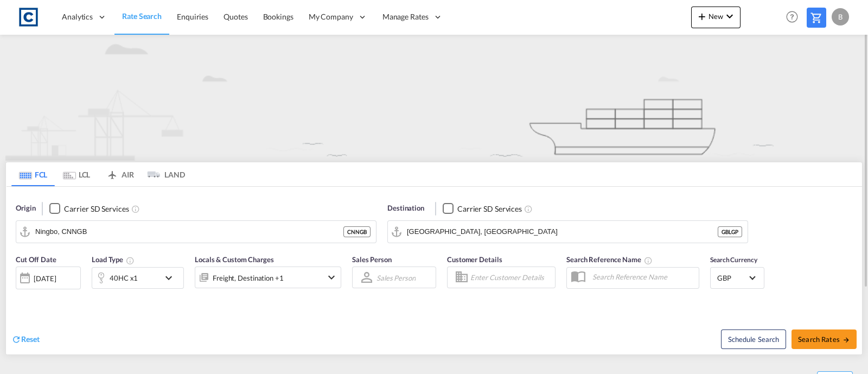 The width and height of the screenshot is (868, 374). I want to click on span: Enquiries, so click(193, 16).